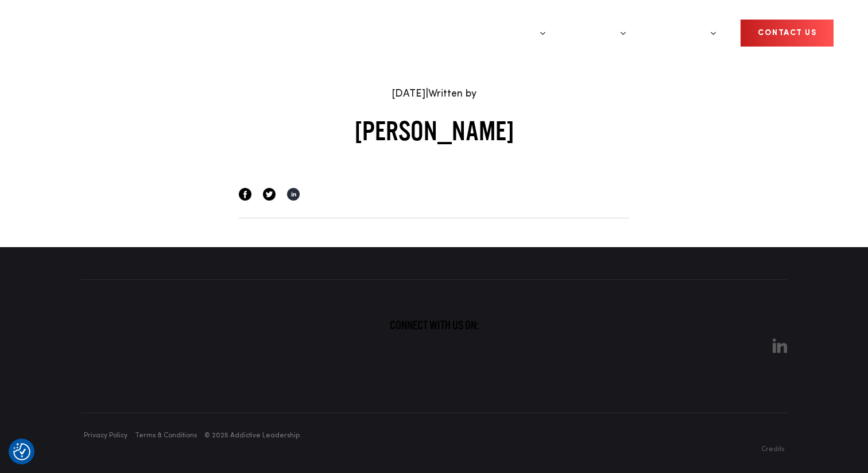 The height and width of the screenshot is (473, 868). I want to click on a: Programs, so click(510, 33).